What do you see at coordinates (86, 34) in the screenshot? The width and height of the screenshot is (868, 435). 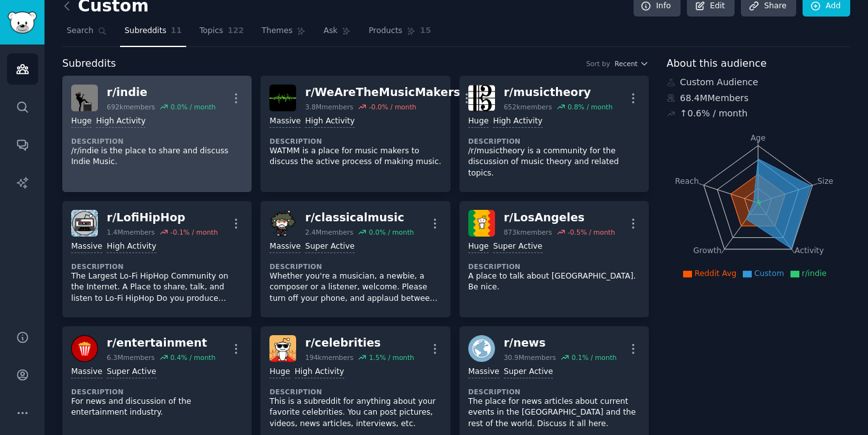 I see `a: Search` at bounding box center [86, 34].